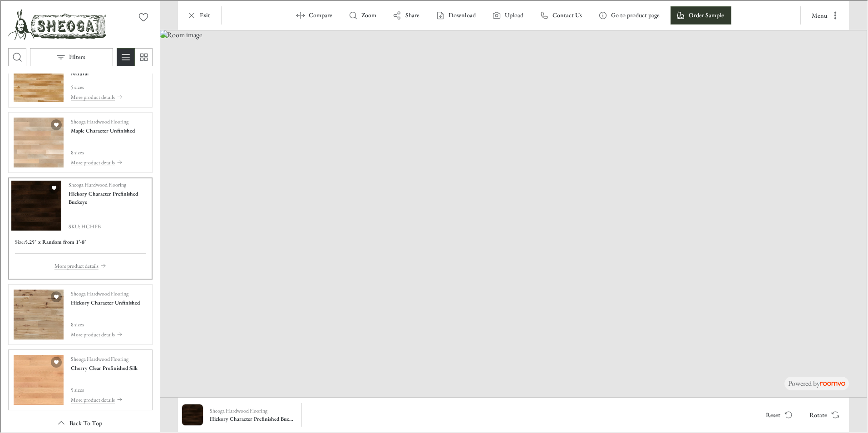  Describe the element at coordinates (320, 14) in the screenshot. I see `p: Compare` at that location.